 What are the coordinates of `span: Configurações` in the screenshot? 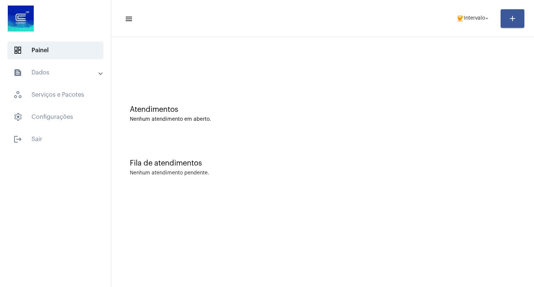 It's located at (55, 117).